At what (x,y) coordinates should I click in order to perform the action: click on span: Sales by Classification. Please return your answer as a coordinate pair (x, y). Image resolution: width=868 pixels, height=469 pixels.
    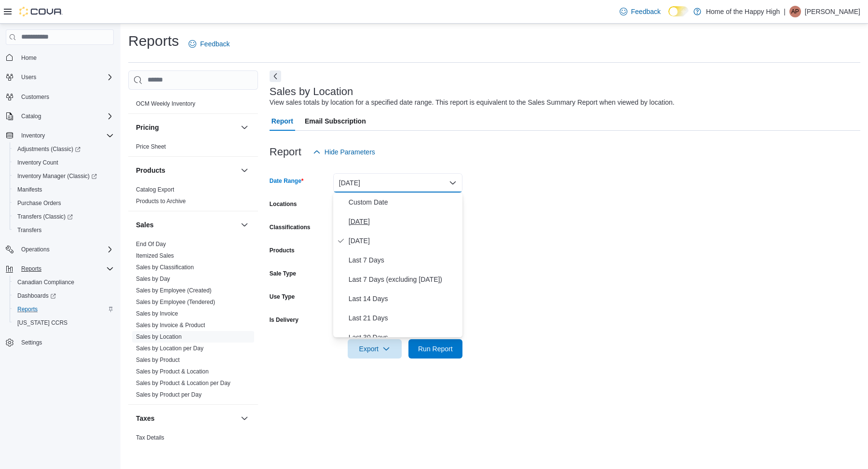
    Looking at the image, I should click on (165, 267).